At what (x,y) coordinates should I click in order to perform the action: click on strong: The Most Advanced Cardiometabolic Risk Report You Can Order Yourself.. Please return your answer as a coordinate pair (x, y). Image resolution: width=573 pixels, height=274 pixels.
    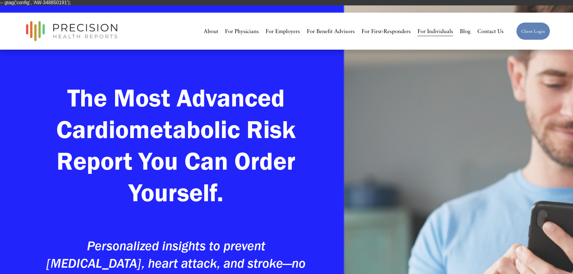
    Looking at the image, I should click on (179, 145).